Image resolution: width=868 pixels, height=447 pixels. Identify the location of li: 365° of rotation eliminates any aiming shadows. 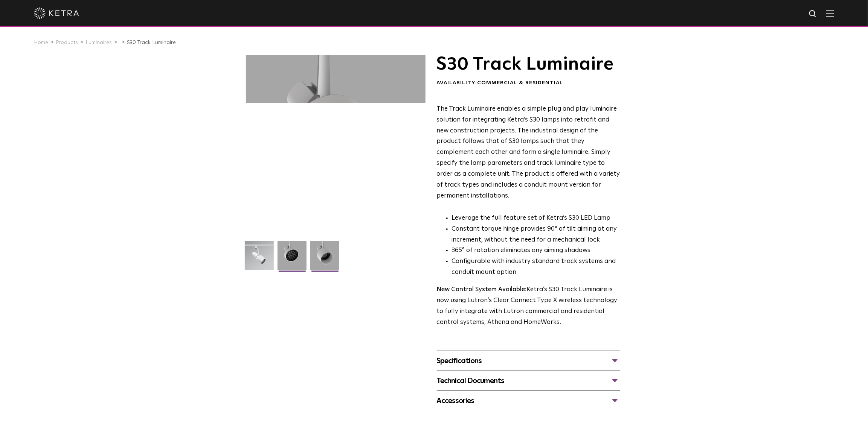
(536, 251).